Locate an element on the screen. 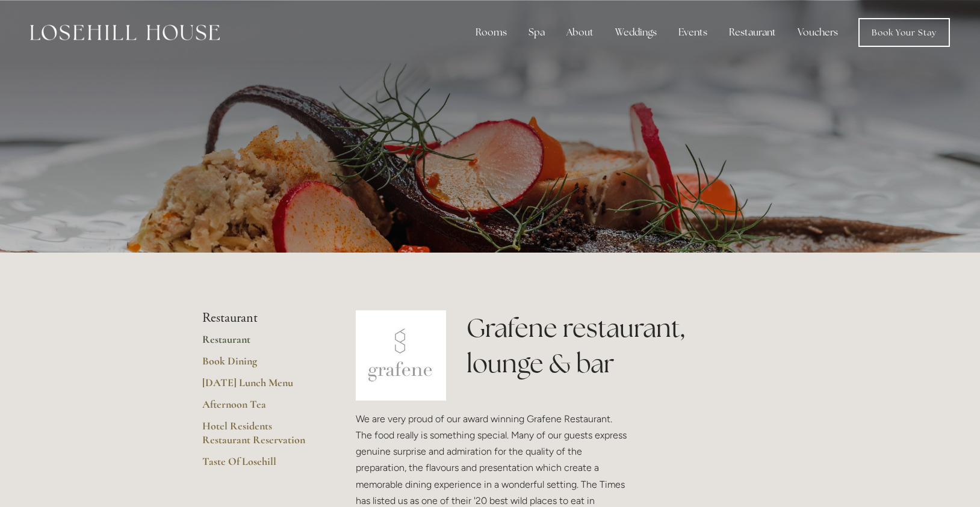 The height and width of the screenshot is (507, 980). img: grafene.jpg is located at coordinates (401, 355).